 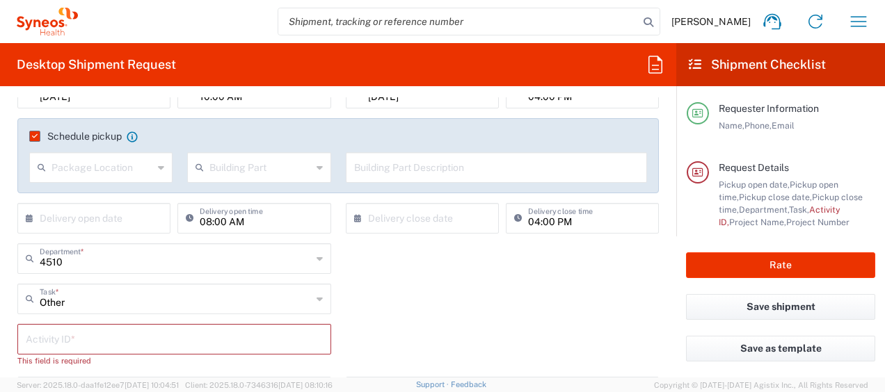 I want to click on span: Department,, so click(x=764, y=209).